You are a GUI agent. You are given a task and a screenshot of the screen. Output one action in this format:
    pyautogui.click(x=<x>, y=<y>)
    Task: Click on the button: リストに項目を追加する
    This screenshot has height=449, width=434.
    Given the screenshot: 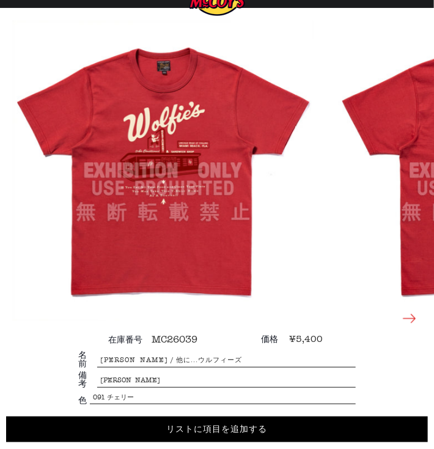 What is the action you would take?
    pyautogui.click(x=217, y=429)
    